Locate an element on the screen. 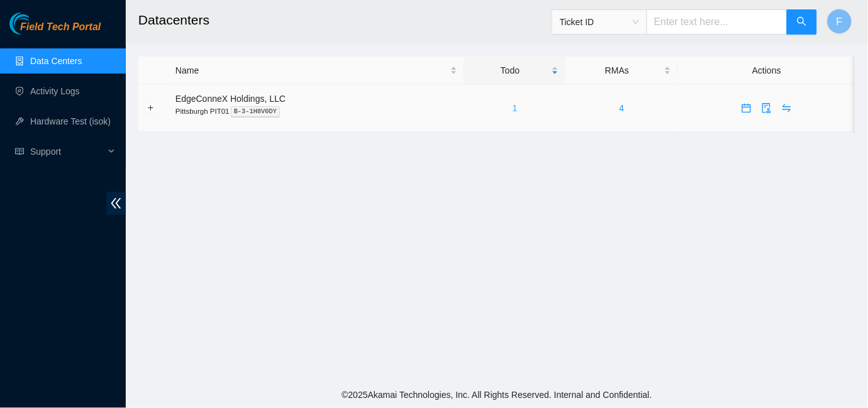  span: audit is located at coordinates (767, 108).